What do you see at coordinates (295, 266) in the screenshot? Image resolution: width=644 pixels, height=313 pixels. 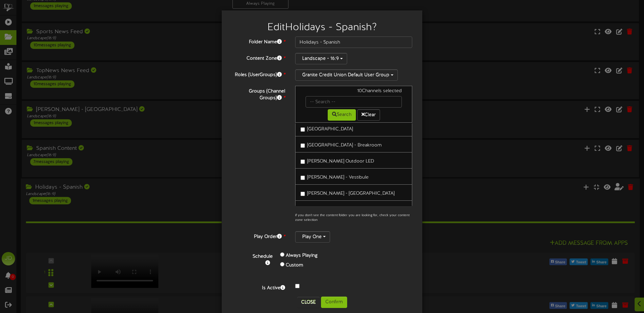 I see `label: Custom` at bounding box center [295, 266].